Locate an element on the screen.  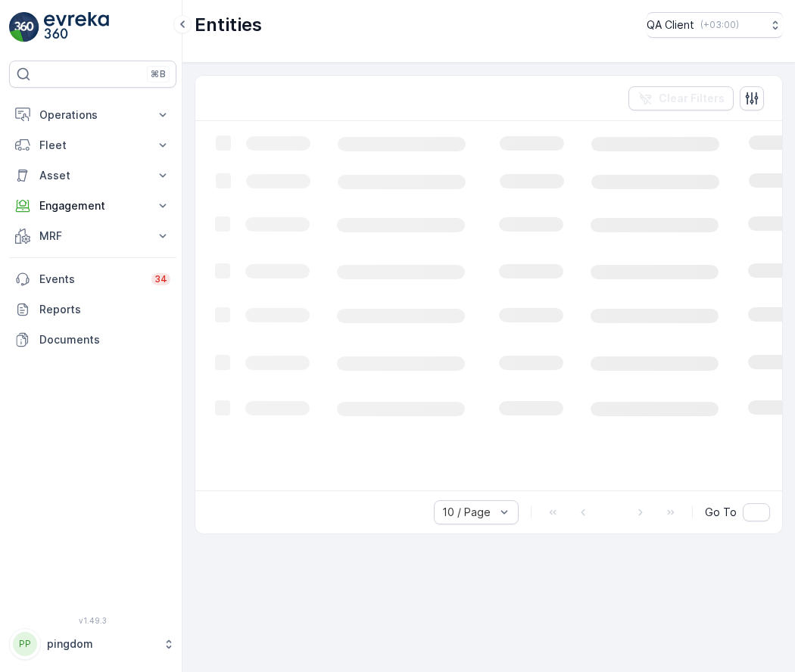
img: logo is located at coordinates (24, 27).